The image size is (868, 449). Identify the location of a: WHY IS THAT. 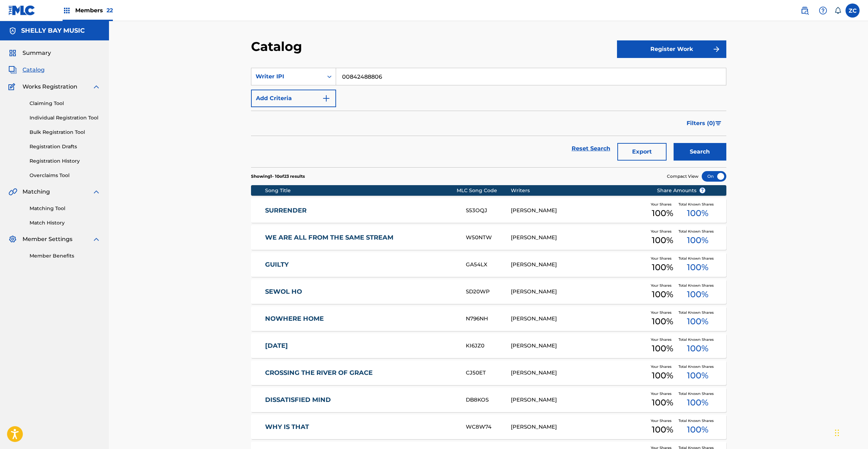
(360, 426).